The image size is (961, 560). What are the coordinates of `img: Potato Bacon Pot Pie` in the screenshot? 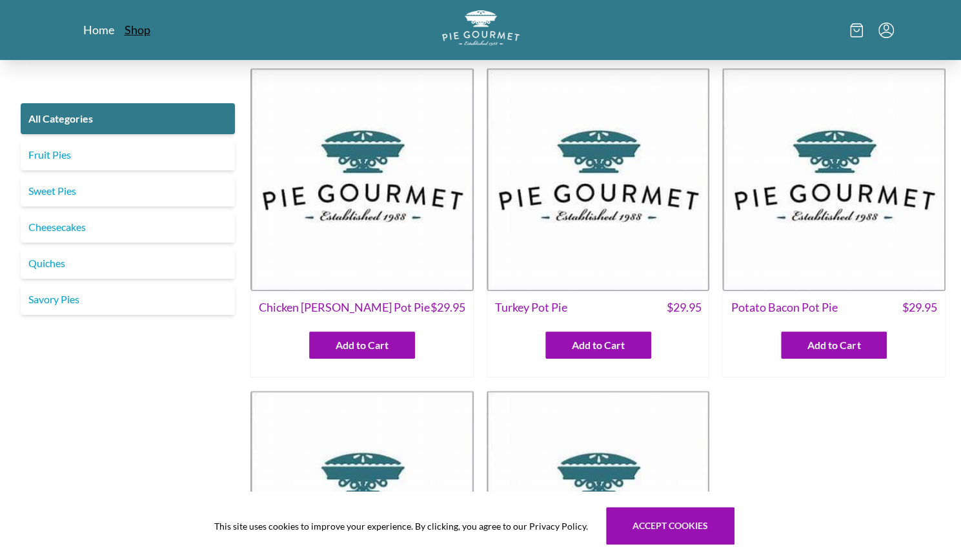 It's located at (834, 180).